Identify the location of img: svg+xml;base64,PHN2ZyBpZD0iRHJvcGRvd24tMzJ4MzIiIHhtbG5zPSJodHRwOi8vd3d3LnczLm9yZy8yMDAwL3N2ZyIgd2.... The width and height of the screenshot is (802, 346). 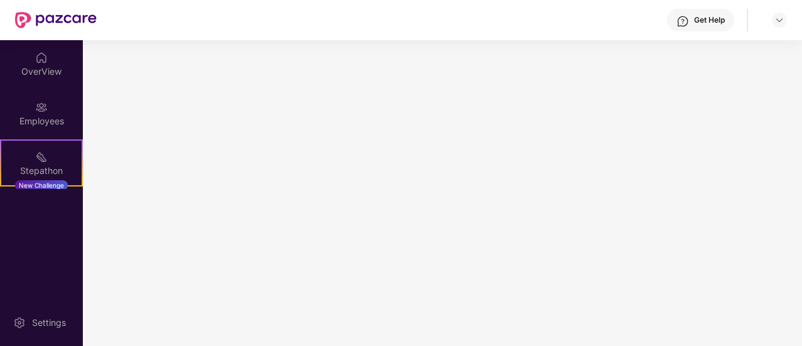
(780, 20).